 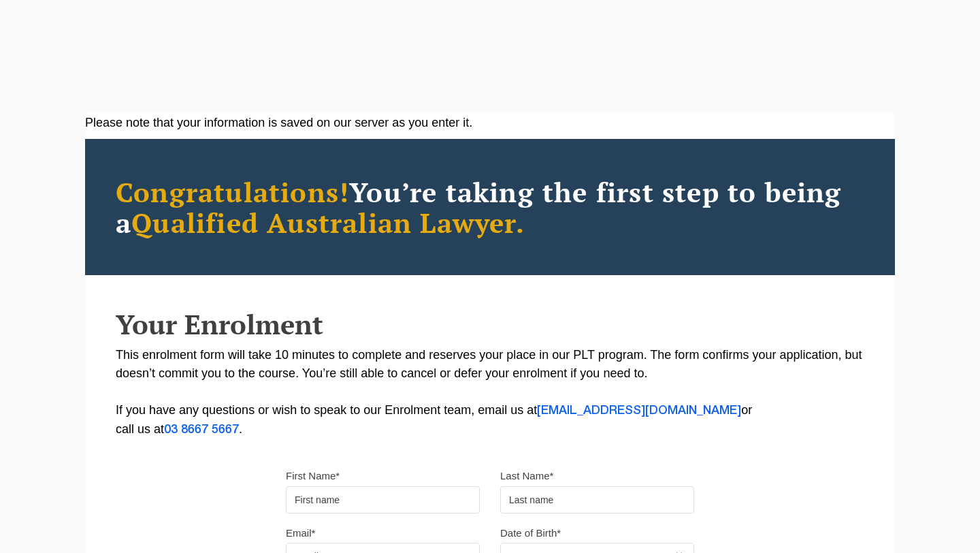 I want to click on a: 03 8667 5667, so click(x=201, y=430).